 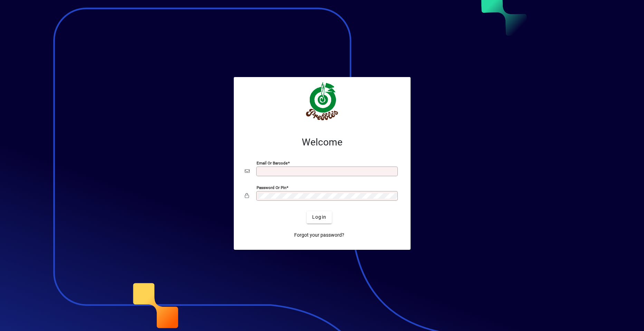 What do you see at coordinates (319, 217) in the screenshot?
I see `button: Login` at bounding box center [319, 217].